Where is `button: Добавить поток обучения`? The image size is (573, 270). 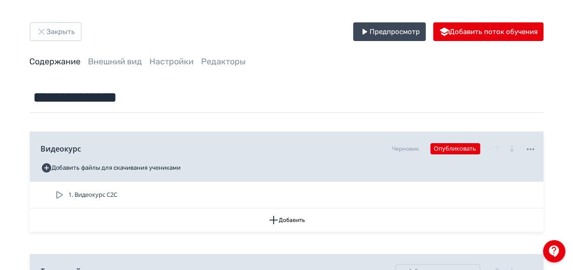
button: Добавить поток обучения is located at coordinates (488, 32).